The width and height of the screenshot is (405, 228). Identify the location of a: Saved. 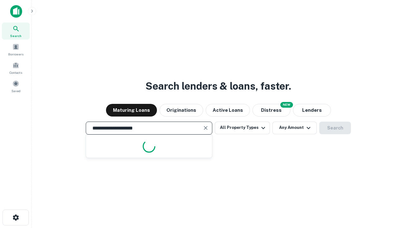
(16, 86).